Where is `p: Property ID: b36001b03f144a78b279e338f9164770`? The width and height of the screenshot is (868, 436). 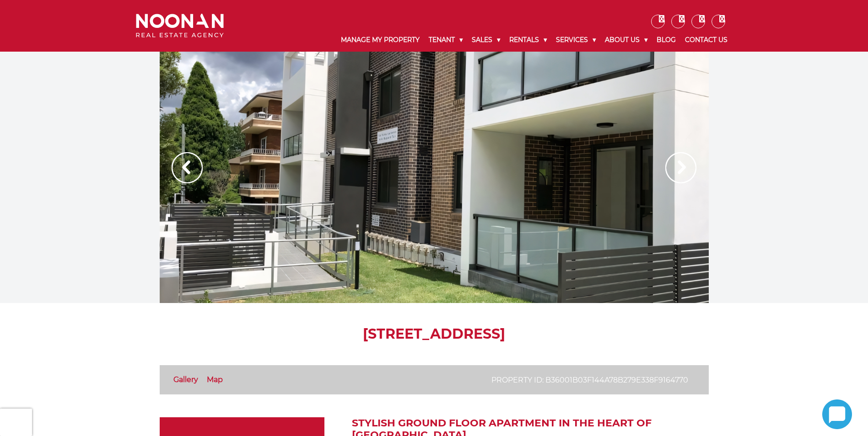 p: Property ID: b36001b03f144a78b279e338f9164770 is located at coordinates (590, 380).